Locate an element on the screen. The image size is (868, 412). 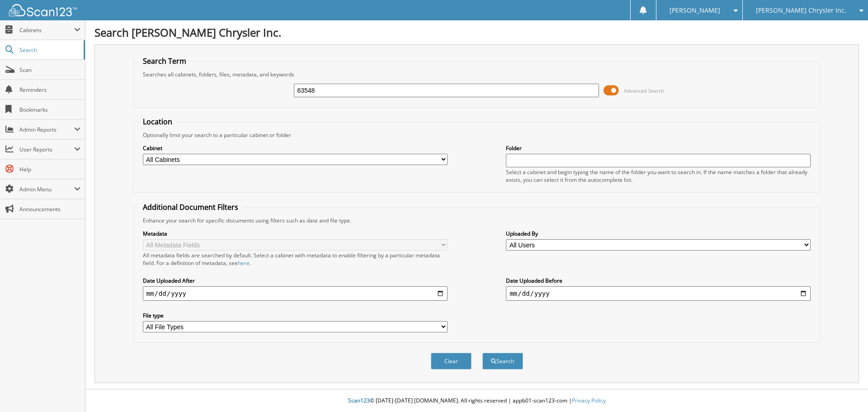
span: Help is located at coordinates (50, 169).